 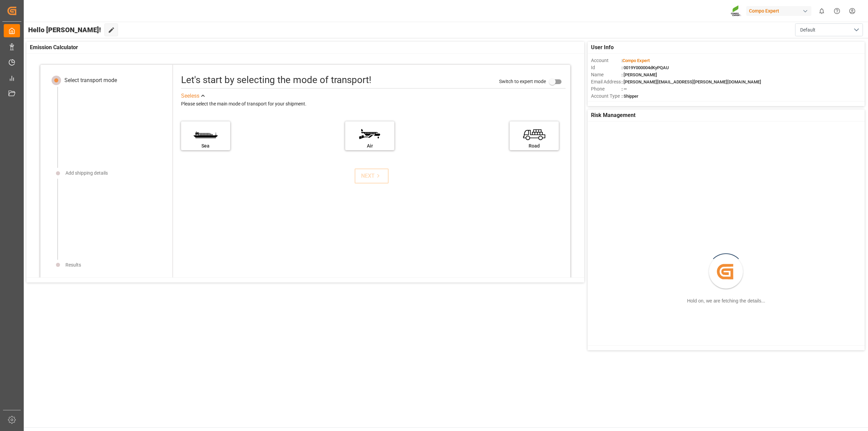 What do you see at coordinates (779, 11) in the screenshot?
I see `div: Compo Expert` at bounding box center [779, 11].